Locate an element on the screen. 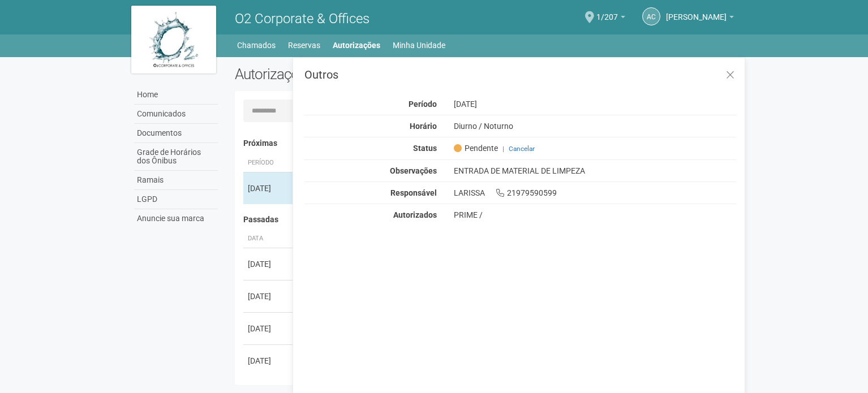 The image size is (868, 393). a: LGPD is located at coordinates (176, 200).